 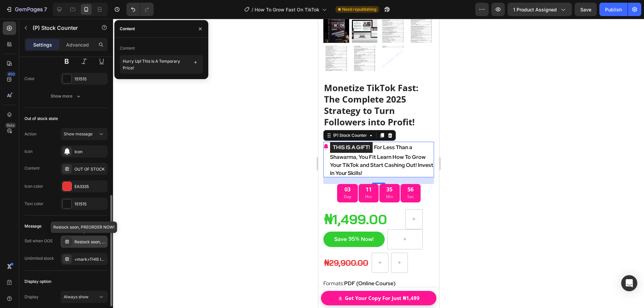 What do you see at coordinates (71, 178) in the screenshot?
I see `p: Min` at bounding box center [71, 178].